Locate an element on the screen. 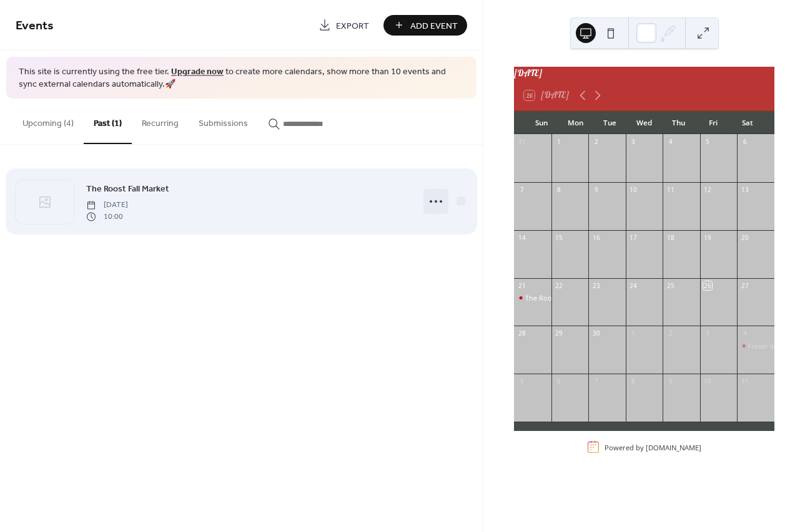 This screenshot has height=532, width=805. div: 28 is located at coordinates (522, 334).